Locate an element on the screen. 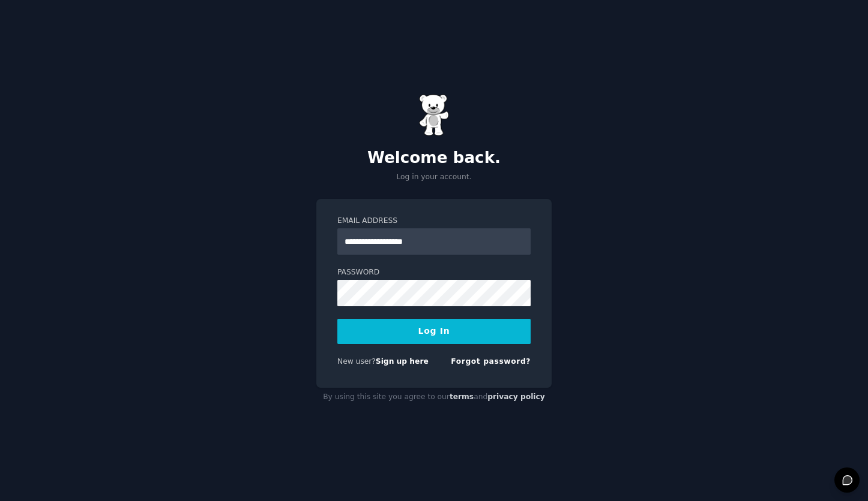 This screenshot has width=868, height=501. a: privacy policy is located at coordinates (516, 397).